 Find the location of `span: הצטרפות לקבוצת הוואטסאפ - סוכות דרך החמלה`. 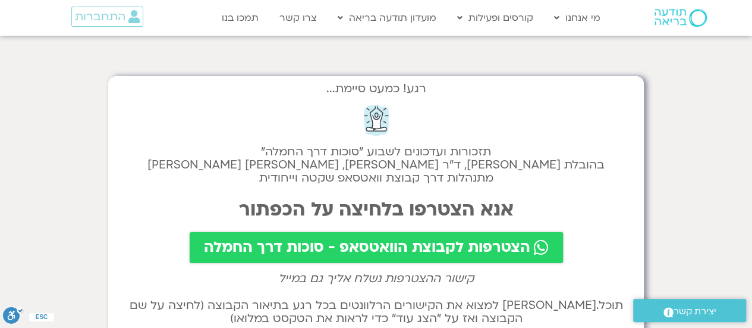

span: הצטרפות לקבוצת הוואטסאפ - סוכות דרך החמלה is located at coordinates (367, 247).